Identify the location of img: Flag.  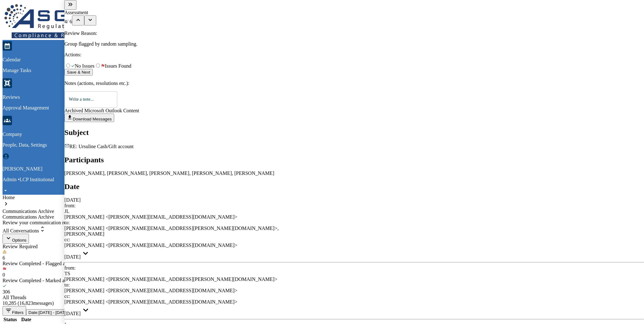
(103, 66).